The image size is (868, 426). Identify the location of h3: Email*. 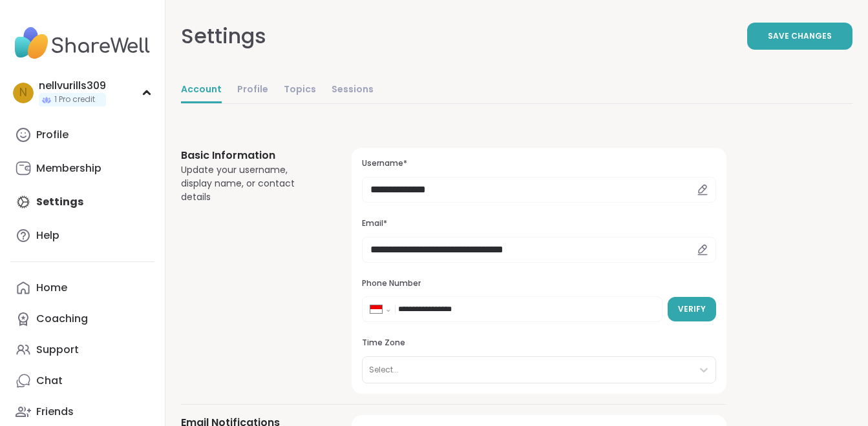
(539, 224).